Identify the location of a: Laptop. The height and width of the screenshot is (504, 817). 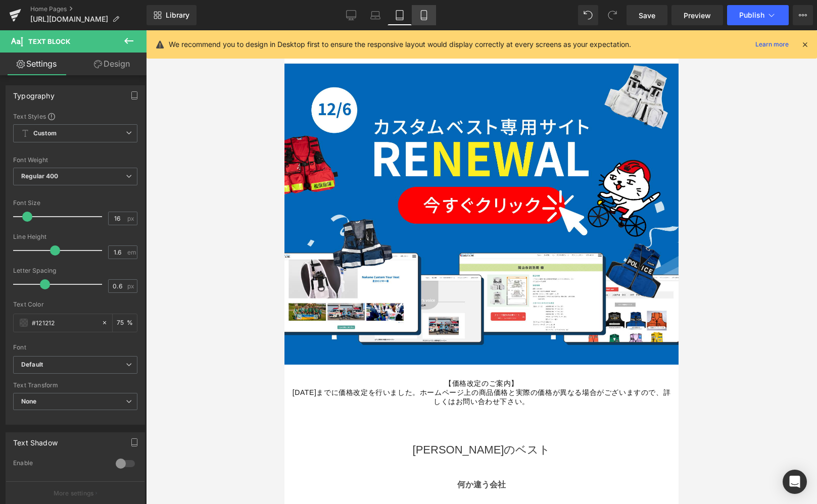
(375, 15).